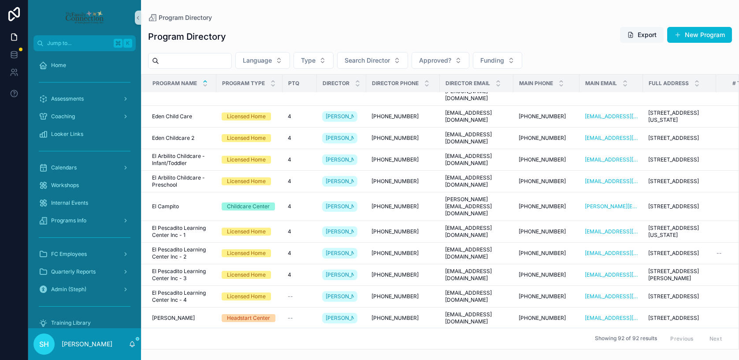 The height and width of the screenshot is (360, 739). Describe the element at coordinates (468, 83) in the screenshot. I see `span: Director Email` at that location.